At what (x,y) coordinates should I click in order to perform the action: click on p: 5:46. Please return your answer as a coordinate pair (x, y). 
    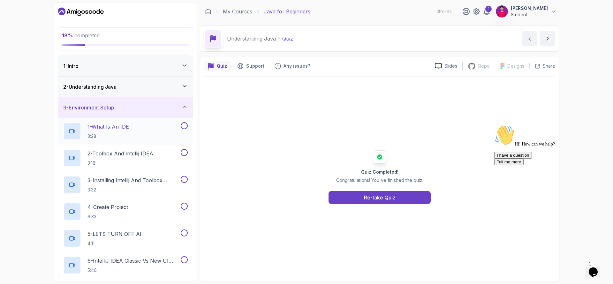
    Looking at the image, I should click on (134, 271).